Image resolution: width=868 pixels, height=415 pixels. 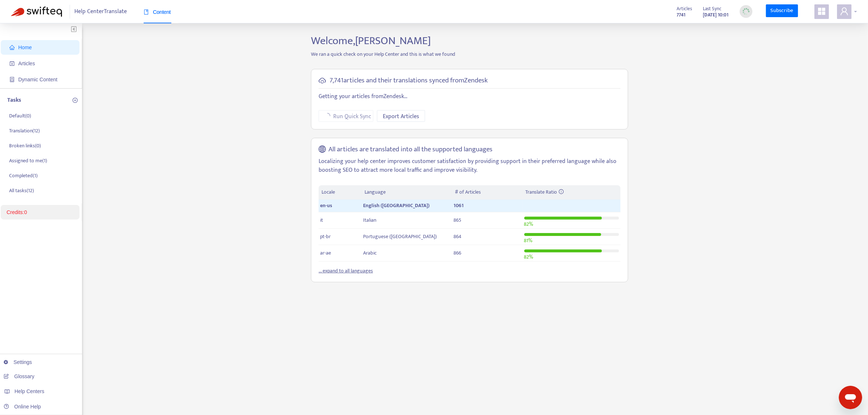 I want to click on a: ... expand to all languages, so click(x=345, y=270).